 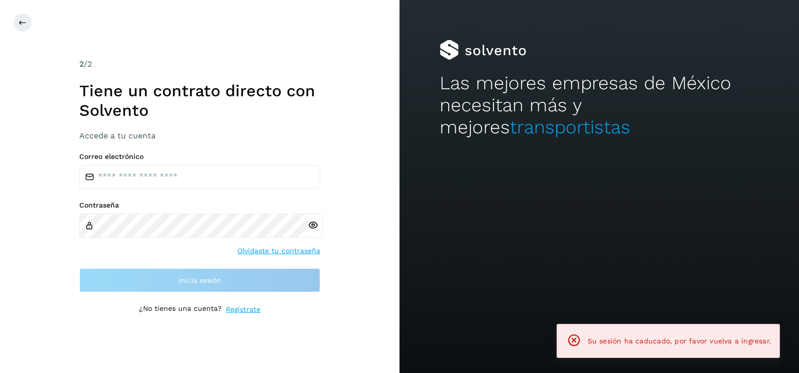 I want to click on label: Correo electrónico, so click(x=200, y=157).